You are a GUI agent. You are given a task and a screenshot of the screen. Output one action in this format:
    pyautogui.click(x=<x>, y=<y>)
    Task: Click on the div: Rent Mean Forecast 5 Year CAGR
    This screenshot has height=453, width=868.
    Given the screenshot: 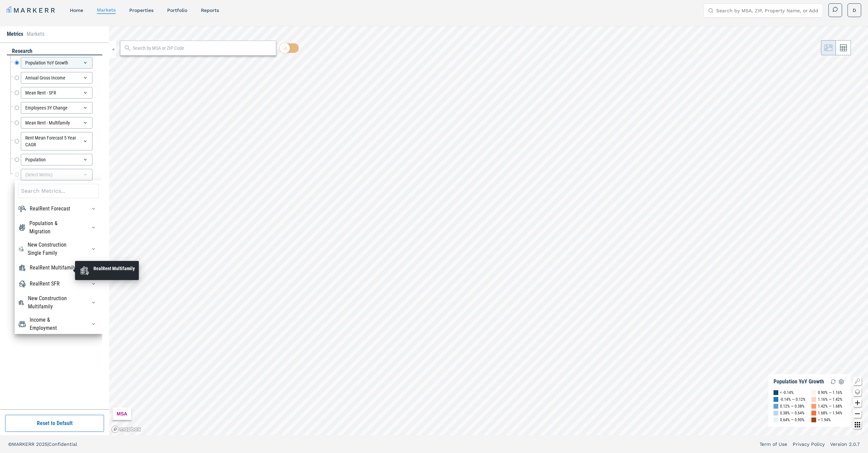 What is the action you would take?
    pyautogui.click(x=56, y=141)
    